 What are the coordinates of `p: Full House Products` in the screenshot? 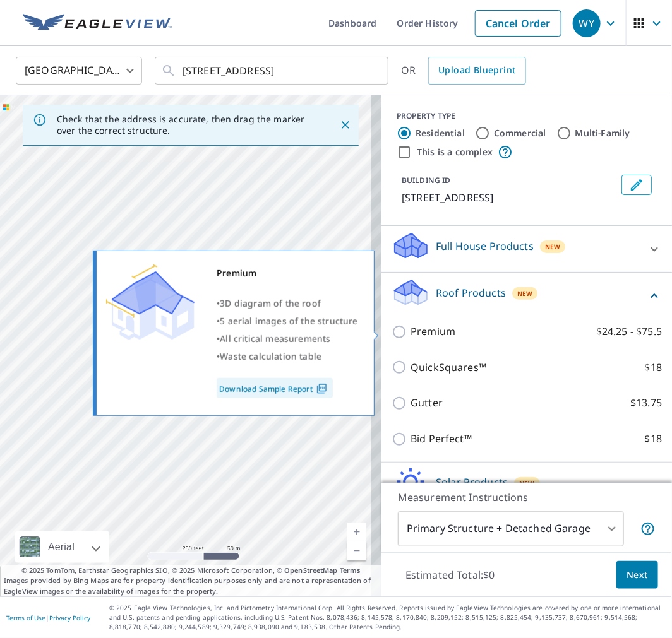 It's located at (485, 246).